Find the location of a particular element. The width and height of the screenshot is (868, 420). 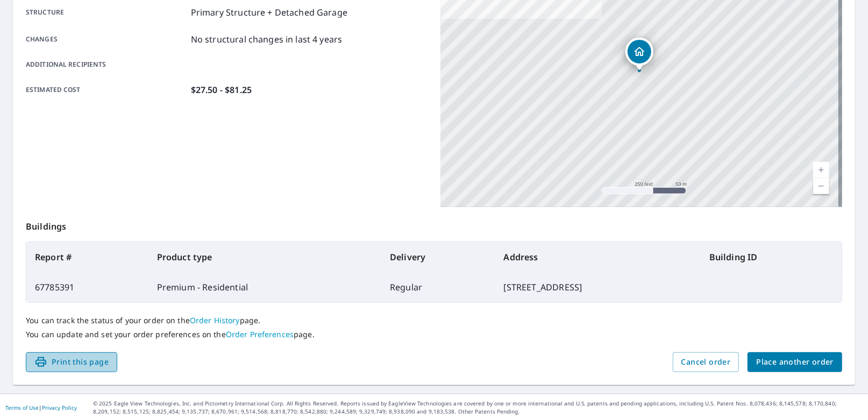

a: Current Level 17, Zoom Out is located at coordinates (821, 187).